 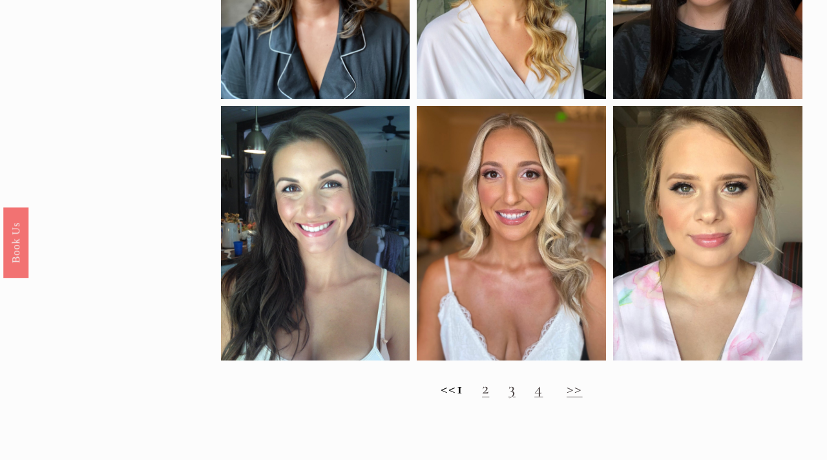 I want to click on a: 3, so click(x=512, y=388).